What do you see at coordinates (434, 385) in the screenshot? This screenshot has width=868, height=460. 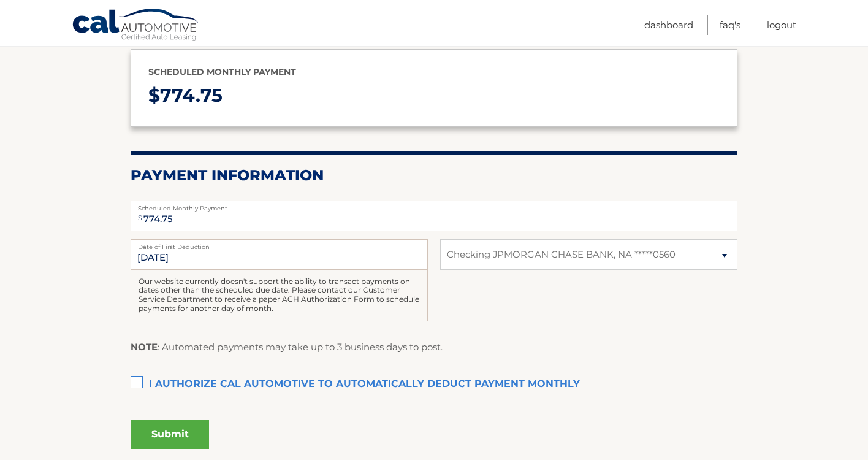 I see `label: I authorize cal automotive to automatically deduct payment monthly` at bounding box center [434, 385].